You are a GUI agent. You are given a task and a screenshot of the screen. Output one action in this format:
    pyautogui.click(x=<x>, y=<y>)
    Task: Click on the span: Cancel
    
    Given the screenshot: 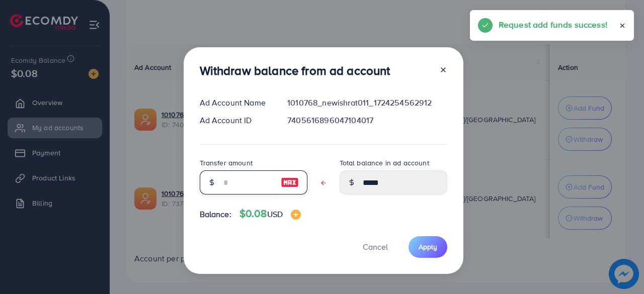 What is the action you would take?
    pyautogui.click(x=375, y=247)
    